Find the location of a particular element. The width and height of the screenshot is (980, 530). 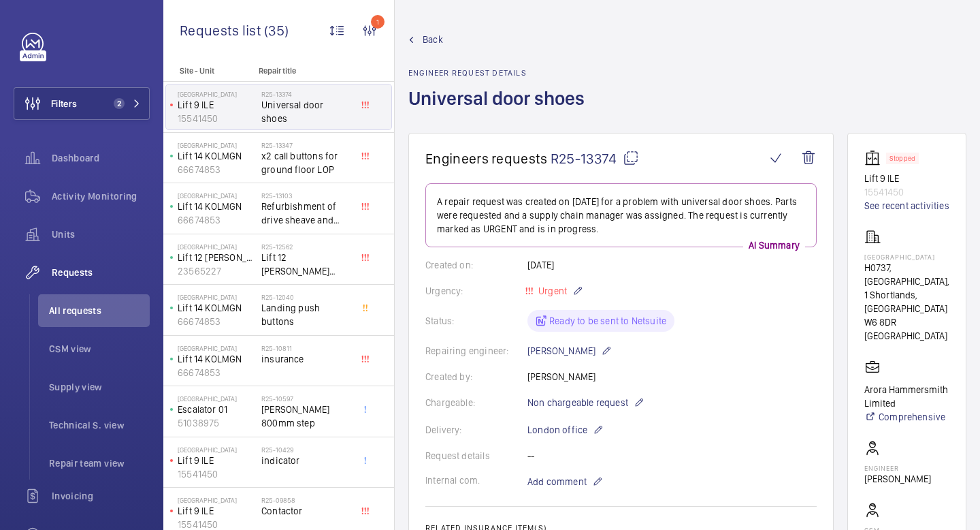

span: Invoicing is located at coordinates (101, 496).